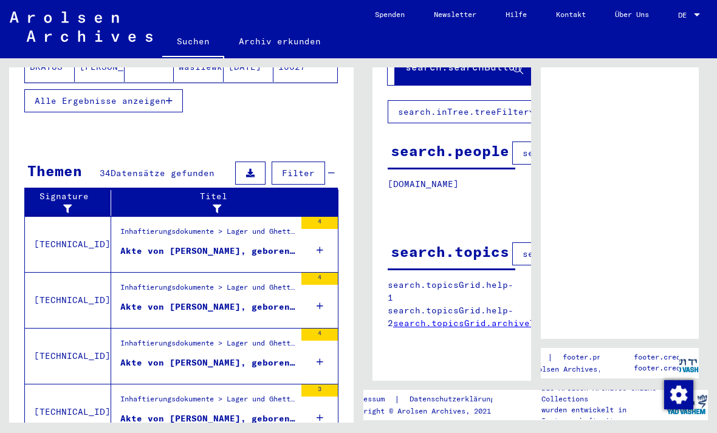 This screenshot has height=433, width=717. I want to click on span: search.searchButton, so click(463, 67).